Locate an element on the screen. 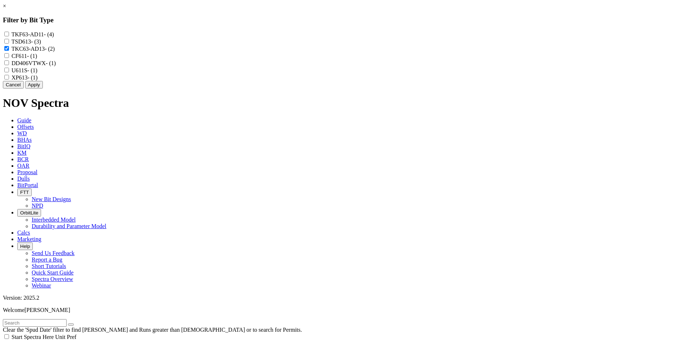  span: FTT is located at coordinates (24, 192).